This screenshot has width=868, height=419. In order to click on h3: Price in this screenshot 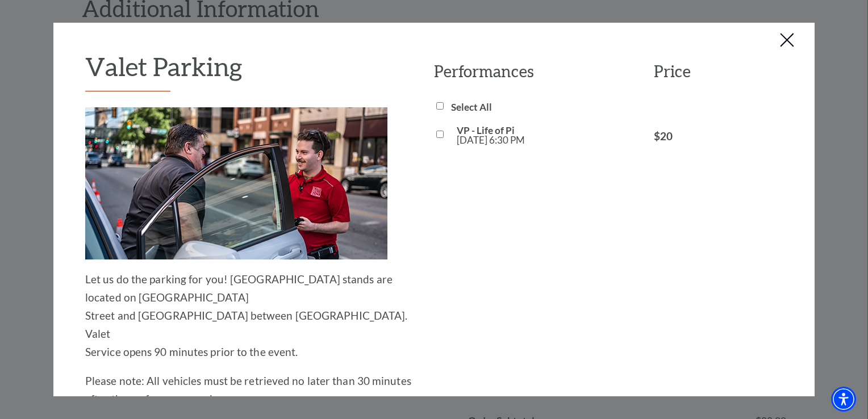, I will do `click(719, 71)`.